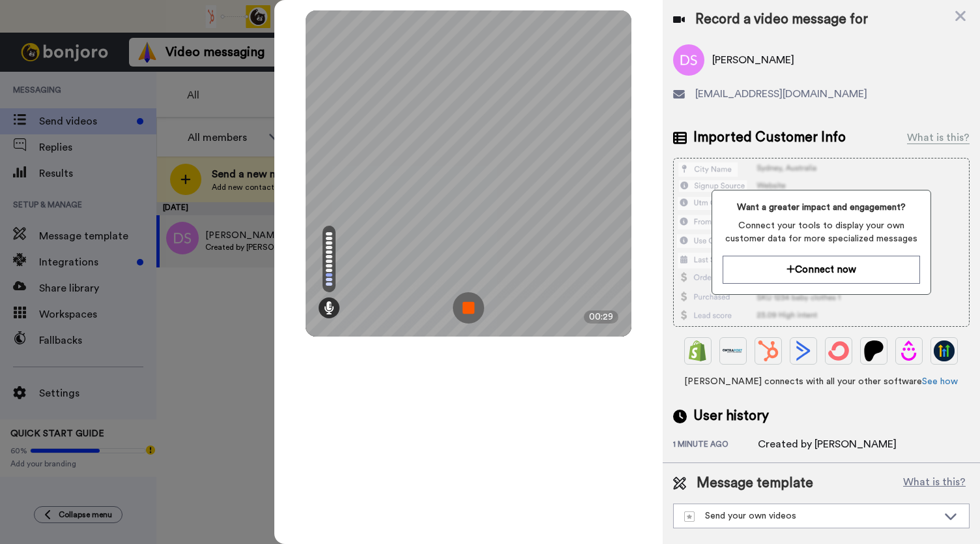 The image size is (980, 544). What do you see at coordinates (838, 351) in the screenshot?
I see `img: ConvertKit` at bounding box center [838, 351].